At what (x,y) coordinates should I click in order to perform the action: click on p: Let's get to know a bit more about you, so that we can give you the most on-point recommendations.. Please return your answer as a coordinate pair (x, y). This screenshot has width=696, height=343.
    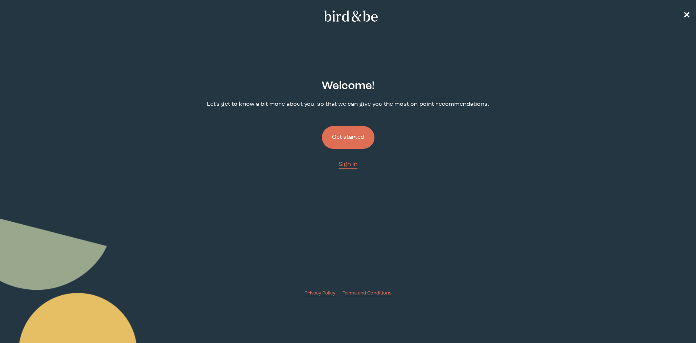
    Looking at the image, I should click on (348, 104).